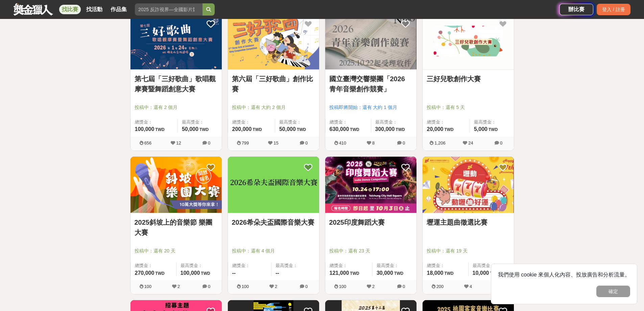  Describe the element at coordinates (481, 273) in the screenshot. I see `span: 10,000` at that location.